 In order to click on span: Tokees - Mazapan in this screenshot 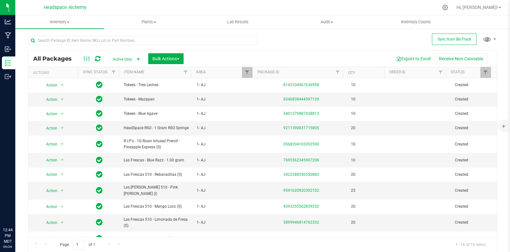, I will do `click(156, 99)`.